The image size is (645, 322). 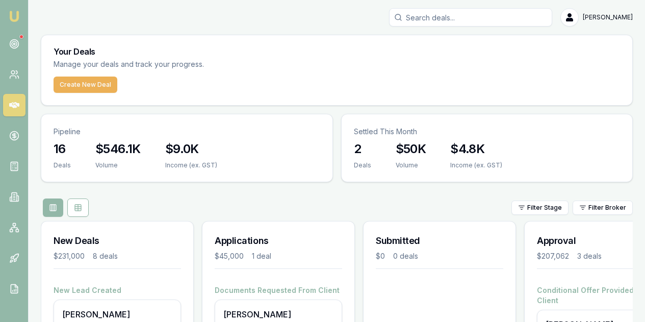 What do you see at coordinates (117, 241) in the screenshot?
I see `h3: New Deals` at bounding box center [117, 241].